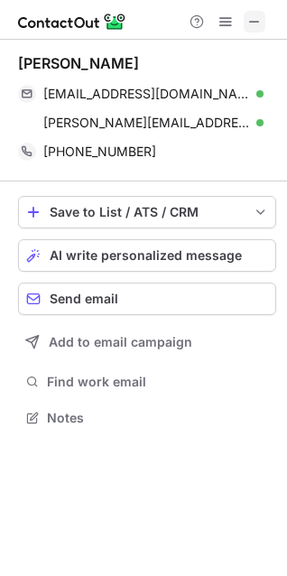 This screenshot has width=287, height=576. What do you see at coordinates (147, 256) in the screenshot?
I see `button: AI write personalized message` at bounding box center [147, 256].